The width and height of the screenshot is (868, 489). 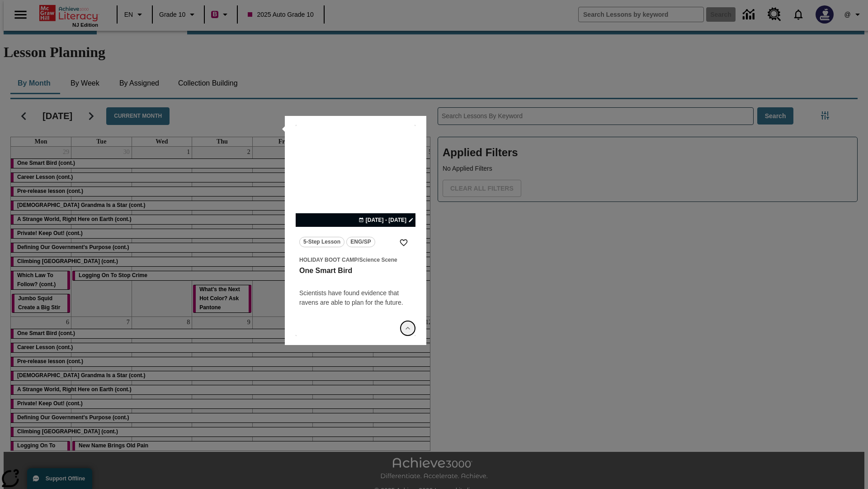 I want to click on h4: undefined, so click(x=355, y=281).